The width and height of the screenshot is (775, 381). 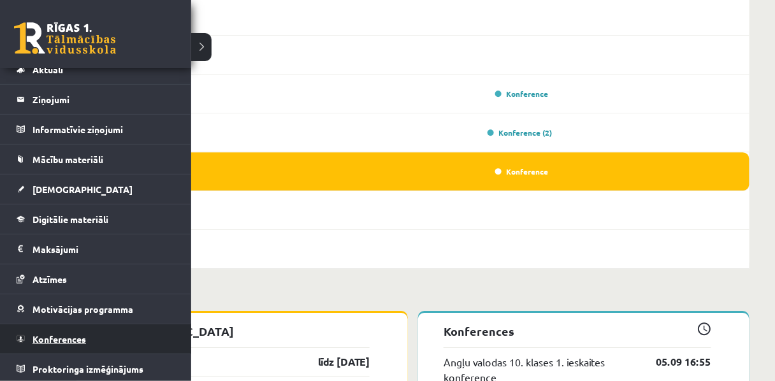 What do you see at coordinates (88, 369) in the screenshot?
I see `span: Proktoringa izmēģinājums` at bounding box center [88, 369].